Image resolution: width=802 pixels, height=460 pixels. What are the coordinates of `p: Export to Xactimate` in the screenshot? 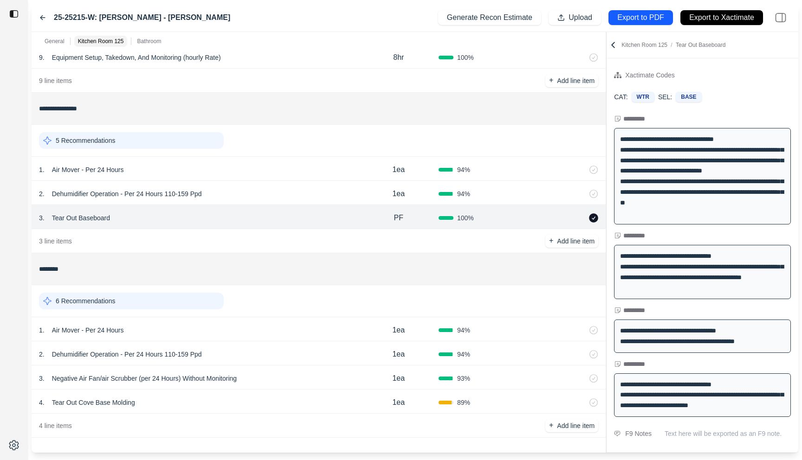 It's located at (721, 18).